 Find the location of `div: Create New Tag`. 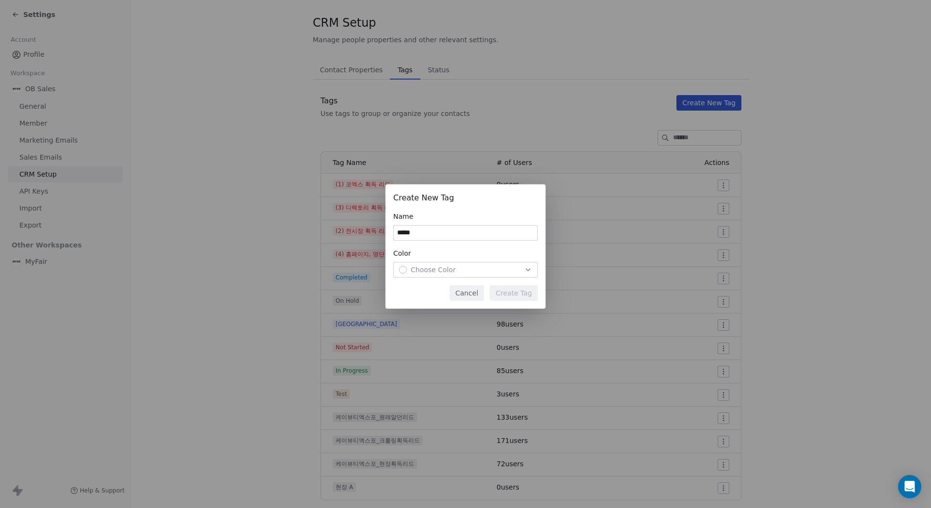

div: Create New Tag is located at coordinates (466, 198).